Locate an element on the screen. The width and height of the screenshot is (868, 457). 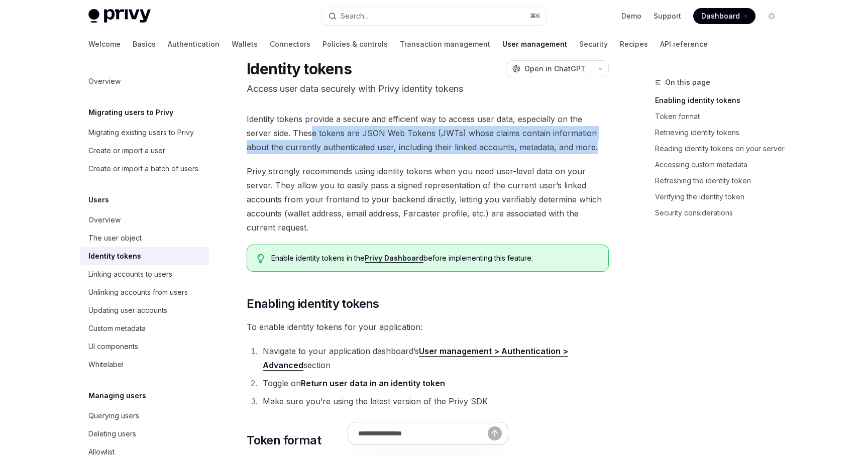
a: Migrating existing users to Privy is located at coordinates (145, 133).